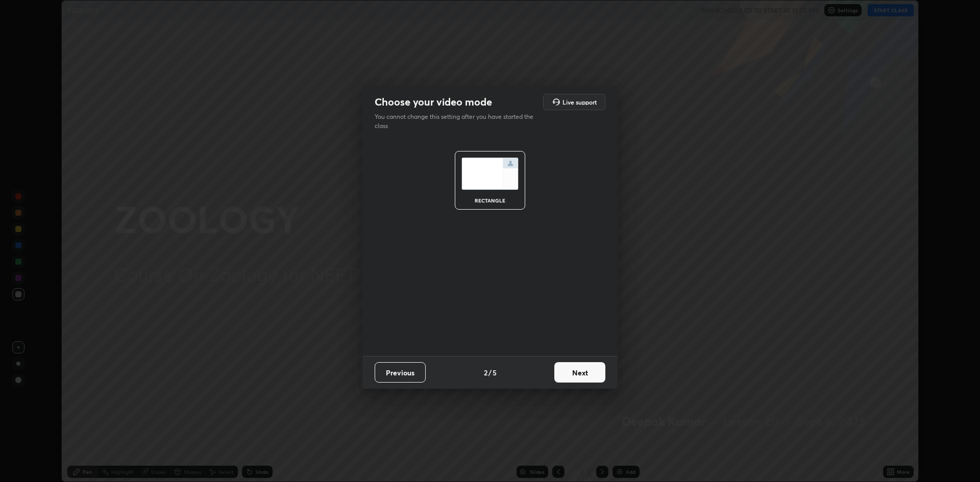  Describe the element at coordinates (580, 373) in the screenshot. I see `button: Next` at that location.